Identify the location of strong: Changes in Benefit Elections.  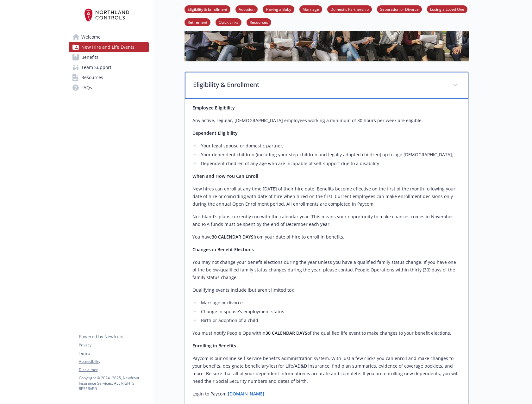
(223, 249).